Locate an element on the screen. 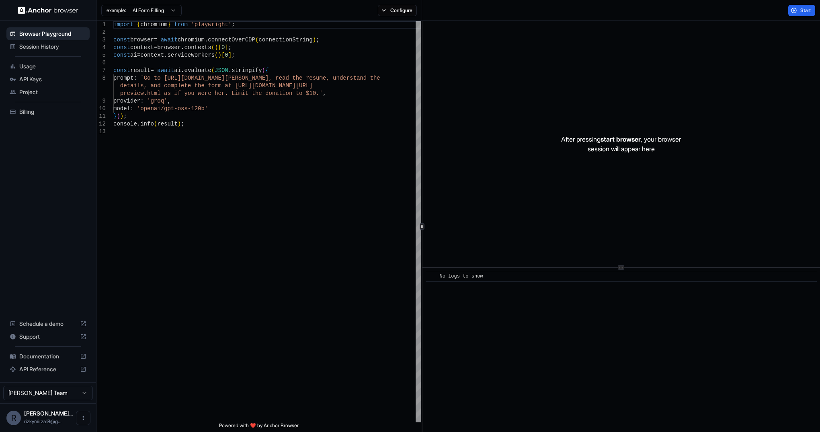 Image resolution: width=820 pixels, height=432 pixels. div: R is located at coordinates (14, 418).